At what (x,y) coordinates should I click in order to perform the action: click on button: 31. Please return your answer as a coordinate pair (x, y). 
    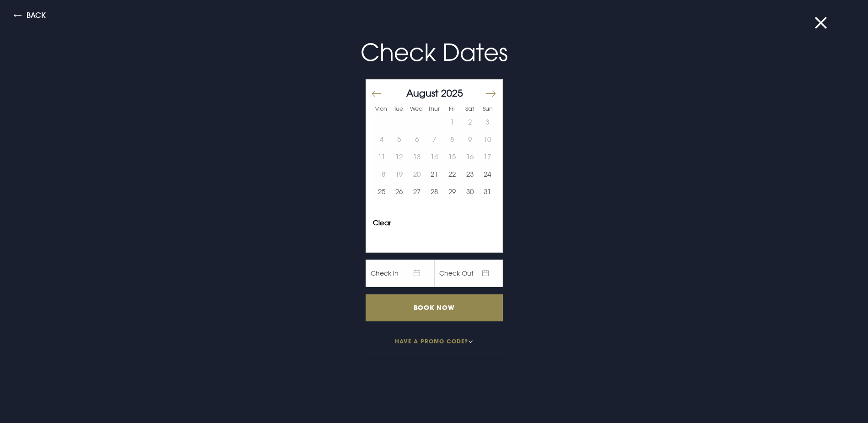
    Looking at the image, I should click on (487, 192).